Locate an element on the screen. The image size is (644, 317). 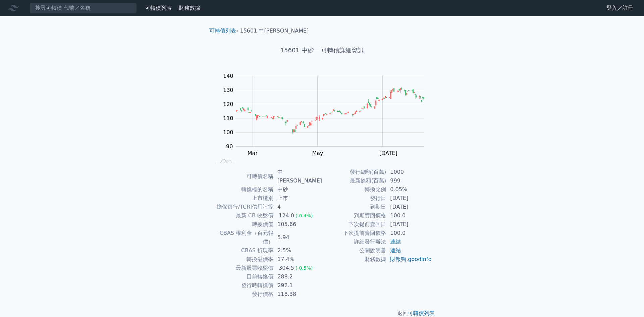
a: 財務數據 is located at coordinates (190, 8).